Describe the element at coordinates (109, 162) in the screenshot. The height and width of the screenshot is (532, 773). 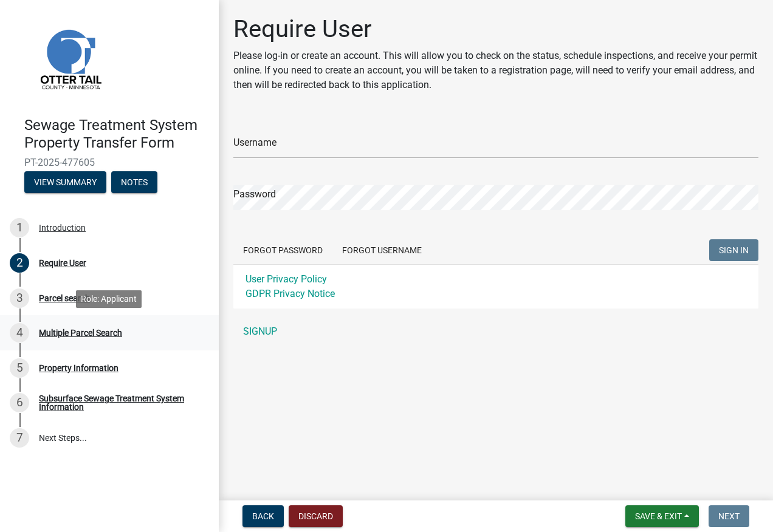
I see `span: PT-2025-477605` at that location.